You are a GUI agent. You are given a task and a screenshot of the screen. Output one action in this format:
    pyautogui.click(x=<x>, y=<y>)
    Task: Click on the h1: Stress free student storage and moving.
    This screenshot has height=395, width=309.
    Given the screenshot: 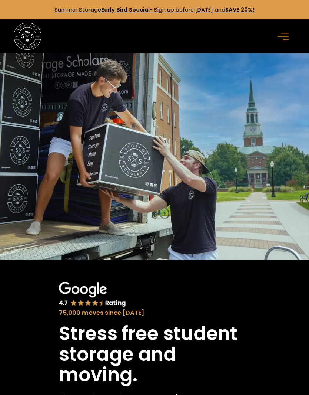 What is the action you would take?
    pyautogui.click(x=155, y=354)
    